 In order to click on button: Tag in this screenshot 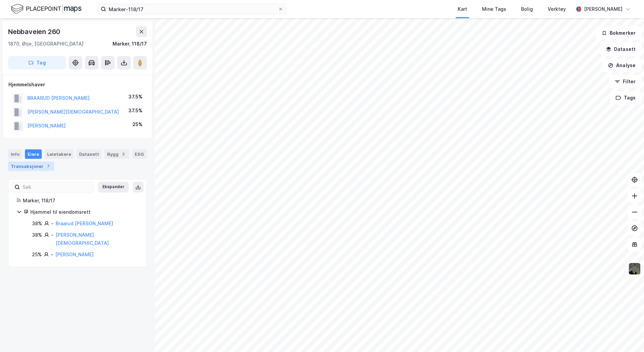, I will do `click(37, 63)`.